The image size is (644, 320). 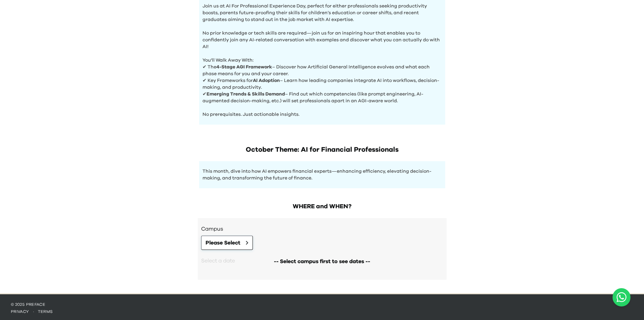 What do you see at coordinates (621, 297) in the screenshot?
I see `button: Open WhatsApp chat` at bounding box center [621, 297].